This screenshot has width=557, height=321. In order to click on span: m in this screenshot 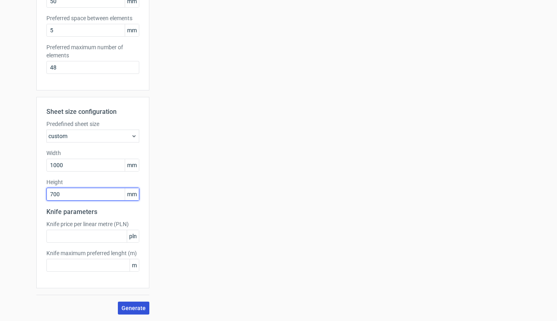, I will do `click(134, 265)`.